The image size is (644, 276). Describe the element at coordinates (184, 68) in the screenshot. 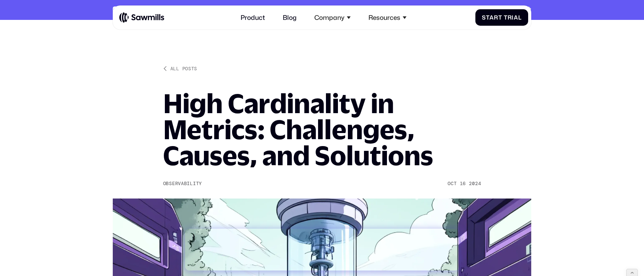

I see `div: All posts` at that location.